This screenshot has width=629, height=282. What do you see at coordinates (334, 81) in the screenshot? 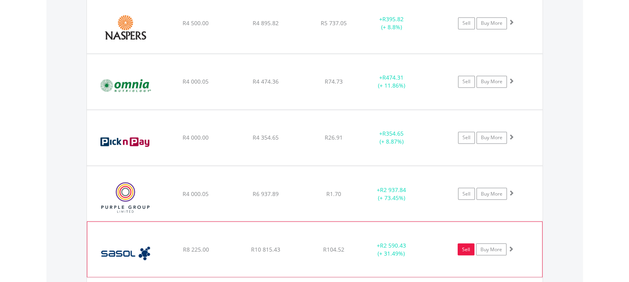
I see `span: R74.73` at bounding box center [334, 81].